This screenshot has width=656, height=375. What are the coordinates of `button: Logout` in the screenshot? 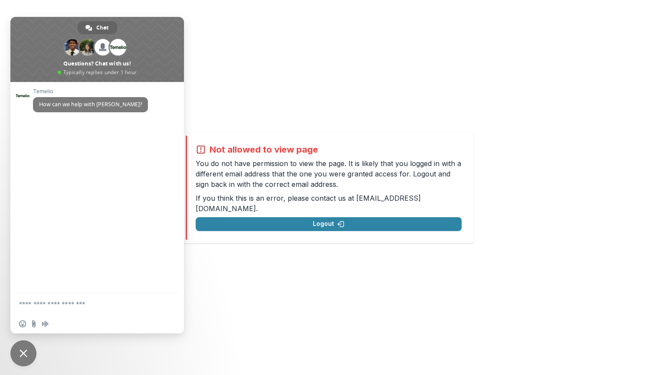 It's located at (328, 224).